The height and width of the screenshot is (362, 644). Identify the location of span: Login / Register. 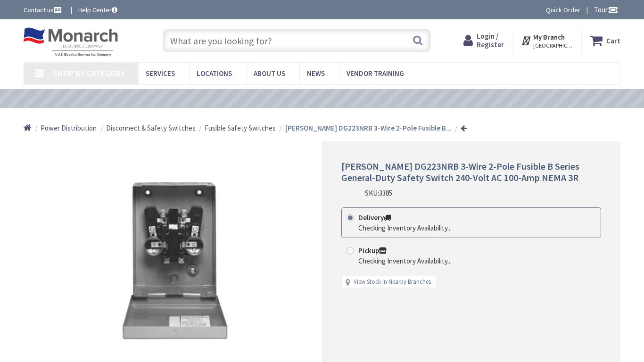
(490, 40).